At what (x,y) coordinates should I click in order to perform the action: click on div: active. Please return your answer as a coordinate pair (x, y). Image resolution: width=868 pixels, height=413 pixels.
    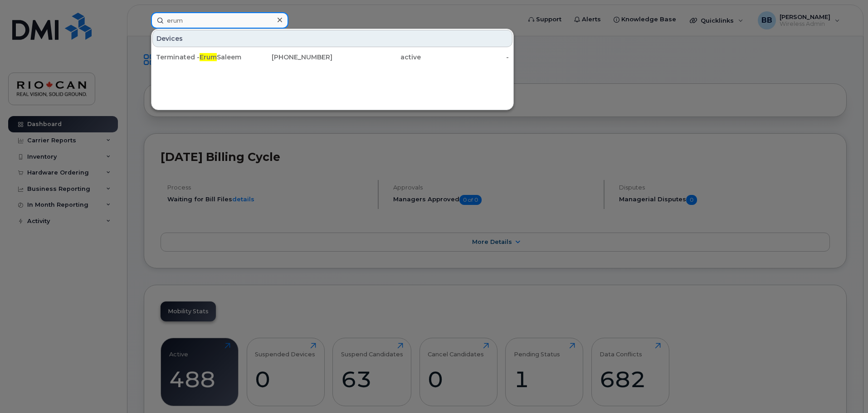
    Looking at the image, I should click on (377, 57).